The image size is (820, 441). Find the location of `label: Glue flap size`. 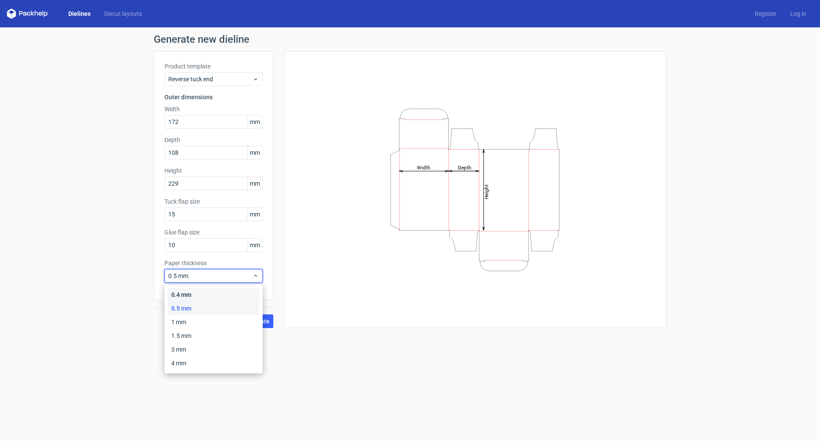

label: Glue flap size is located at coordinates (214, 232).